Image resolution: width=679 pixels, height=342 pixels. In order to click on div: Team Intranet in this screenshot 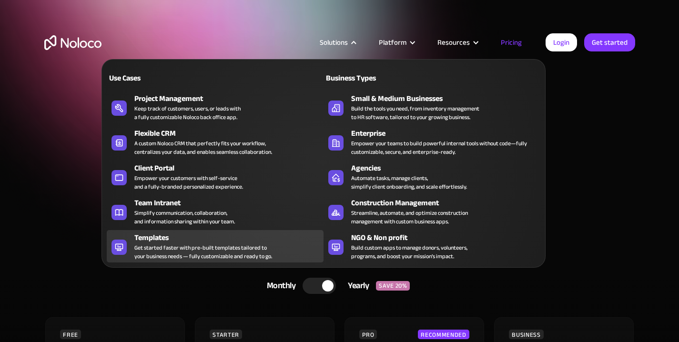, I will do `click(231, 203)`.